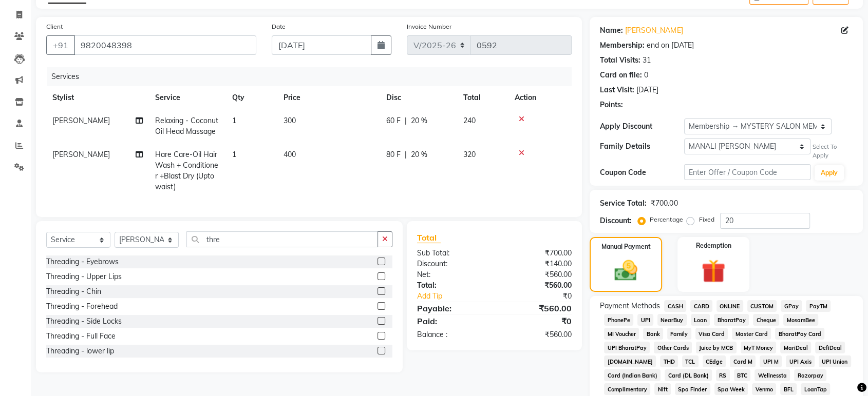 The width and height of the screenshot is (868, 396). What do you see at coordinates (393, 155) in the screenshot?
I see `span: 80 F` at bounding box center [393, 155].